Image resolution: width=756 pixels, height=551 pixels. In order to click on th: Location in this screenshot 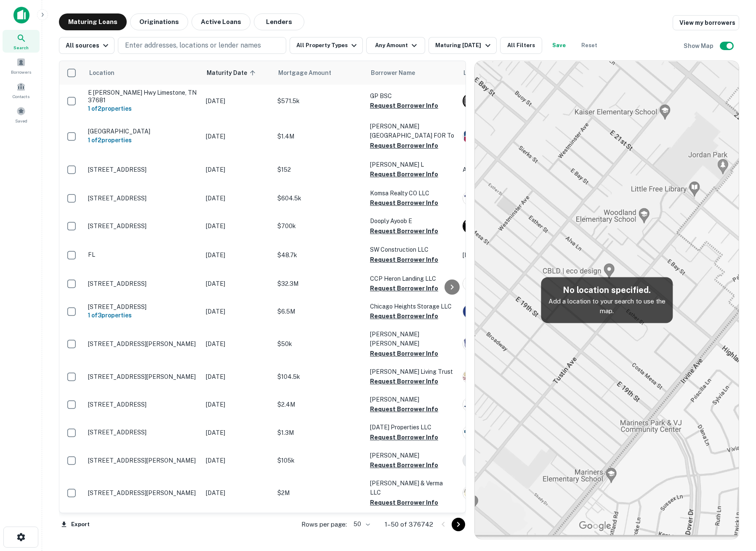, I will do `click(143, 73)`.